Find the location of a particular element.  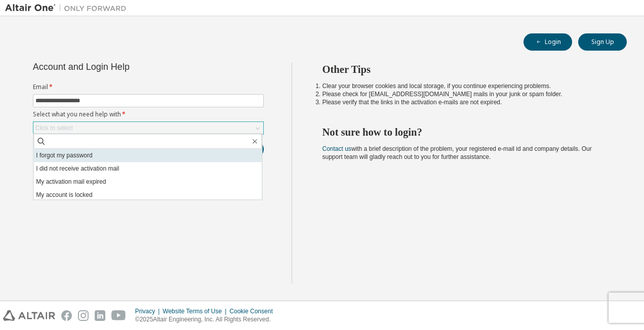

h2: Not sure how to login? is located at coordinates (466, 132).